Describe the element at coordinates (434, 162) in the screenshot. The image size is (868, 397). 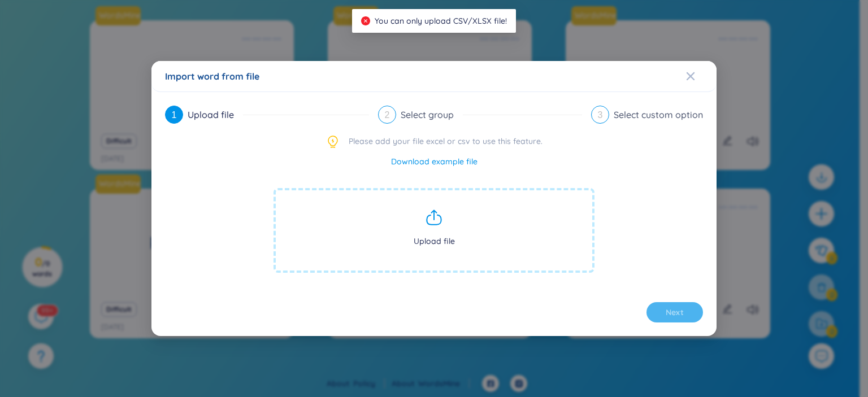
I see `a: Download example file` at that location.